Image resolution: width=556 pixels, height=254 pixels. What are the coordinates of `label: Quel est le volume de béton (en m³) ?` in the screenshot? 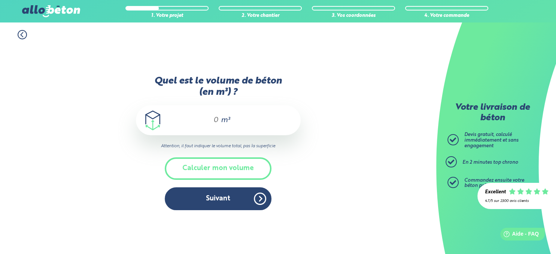 It's located at (218, 86).